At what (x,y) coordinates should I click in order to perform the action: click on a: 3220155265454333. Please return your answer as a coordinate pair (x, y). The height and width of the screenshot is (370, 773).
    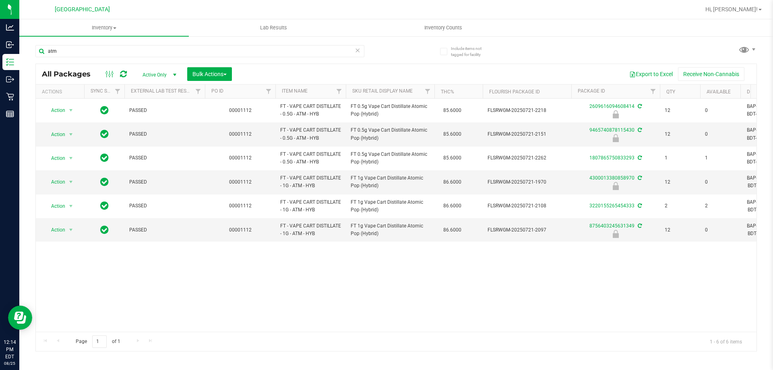
    Looking at the image, I should click on (612, 206).